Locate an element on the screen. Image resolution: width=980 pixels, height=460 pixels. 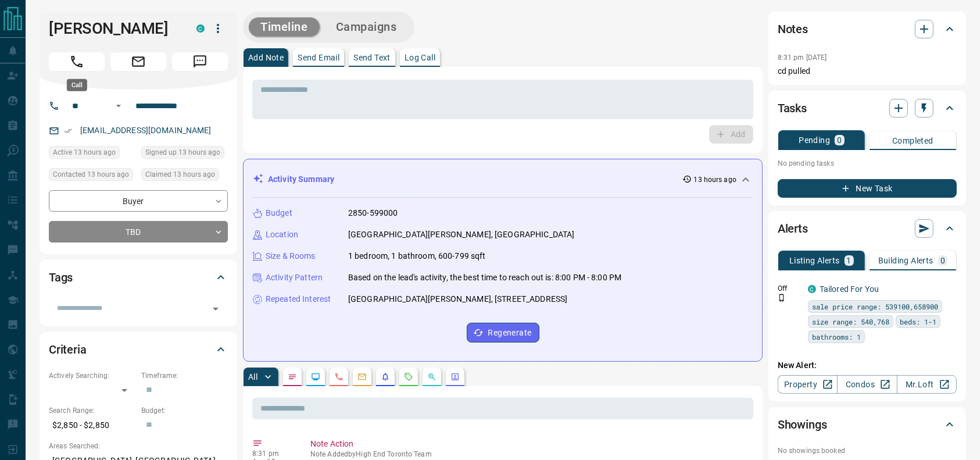
div: TBD is located at coordinates (138, 231).